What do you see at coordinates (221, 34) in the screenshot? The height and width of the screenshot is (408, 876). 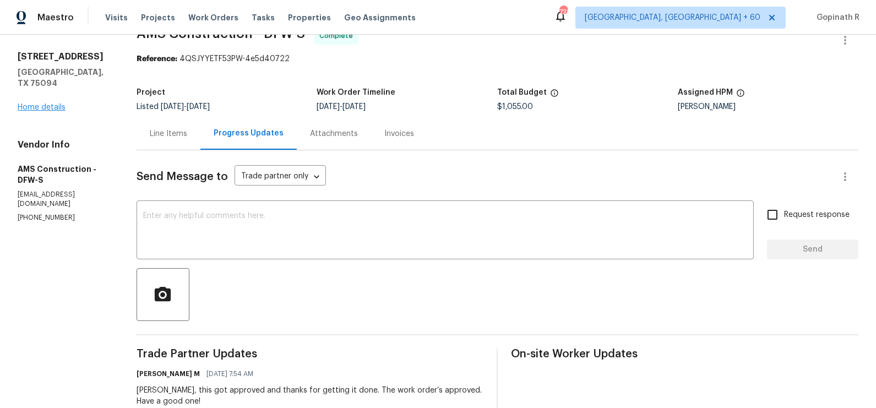 I see `span: AMS Construction - DFW-S` at bounding box center [221, 34].